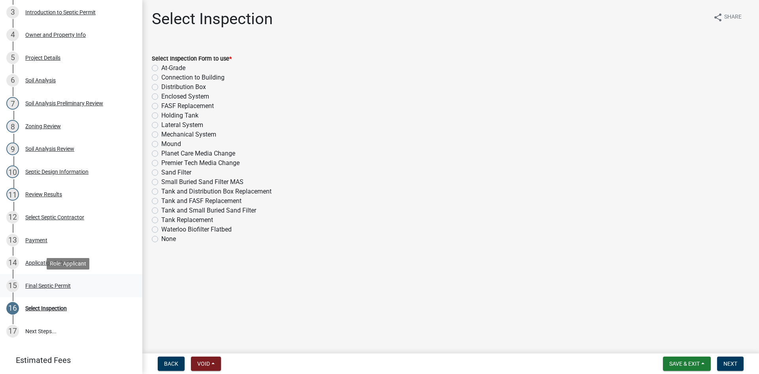 This screenshot has height=374, width=759. What do you see at coordinates (201, 201) in the screenshot?
I see `label: Tank and FASF Replacement` at bounding box center [201, 201].